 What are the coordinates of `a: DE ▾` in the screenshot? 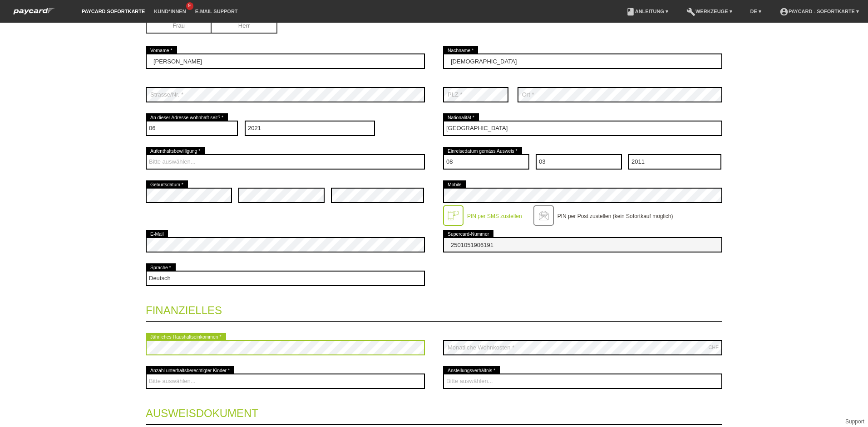 It's located at (755, 12).